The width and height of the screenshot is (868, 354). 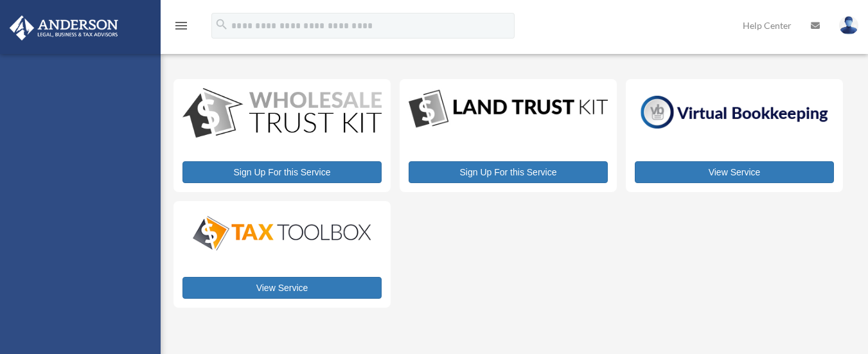 I want to click on img: WS-Trust-Kit-lgo-1.jpg, so click(x=282, y=114).